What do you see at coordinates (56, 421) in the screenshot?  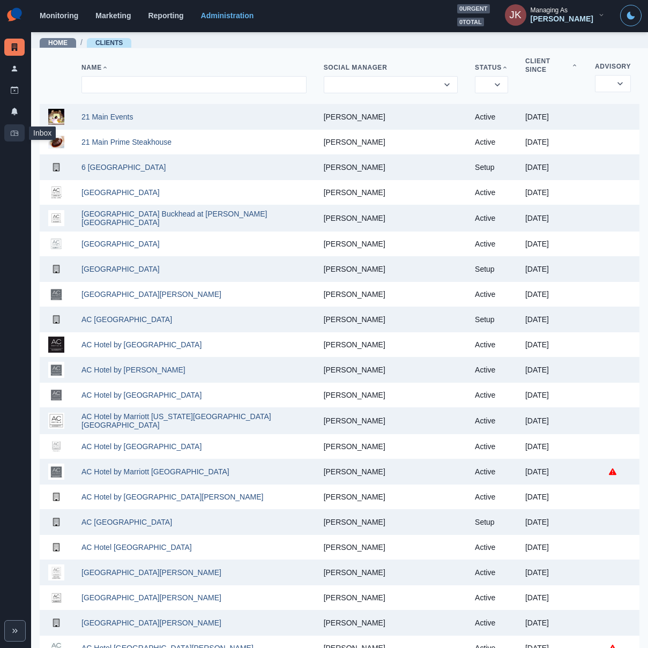 I see `img: 695818547225983` at bounding box center [56, 421].